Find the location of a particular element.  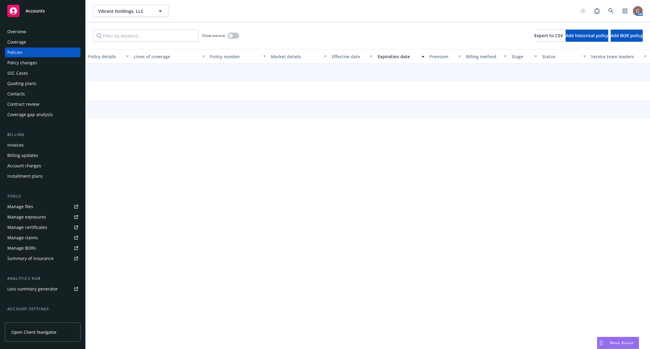

a: Invoices is located at coordinates (43, 145).